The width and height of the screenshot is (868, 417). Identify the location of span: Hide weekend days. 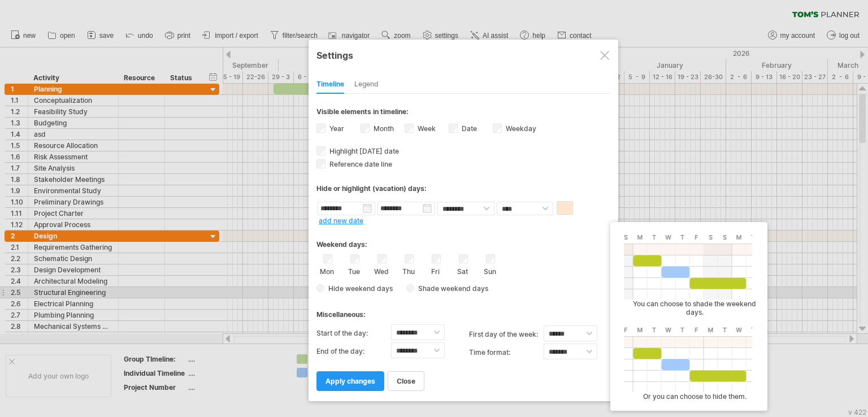
(358, 288).